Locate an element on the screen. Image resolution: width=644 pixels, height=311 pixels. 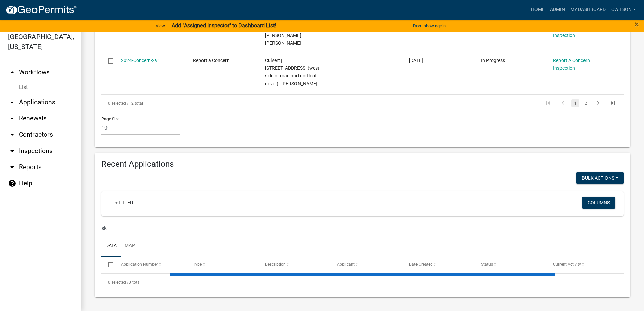
strong: Add "Assigned Inspector" to Dashboard List! is located at coordinates (224, 25).